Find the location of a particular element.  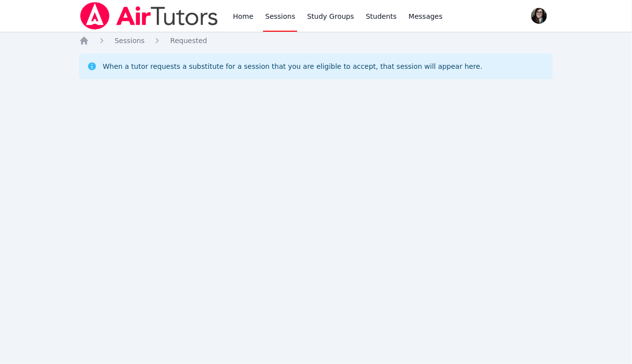

a: Sessions is located at coordinates (130, 40).